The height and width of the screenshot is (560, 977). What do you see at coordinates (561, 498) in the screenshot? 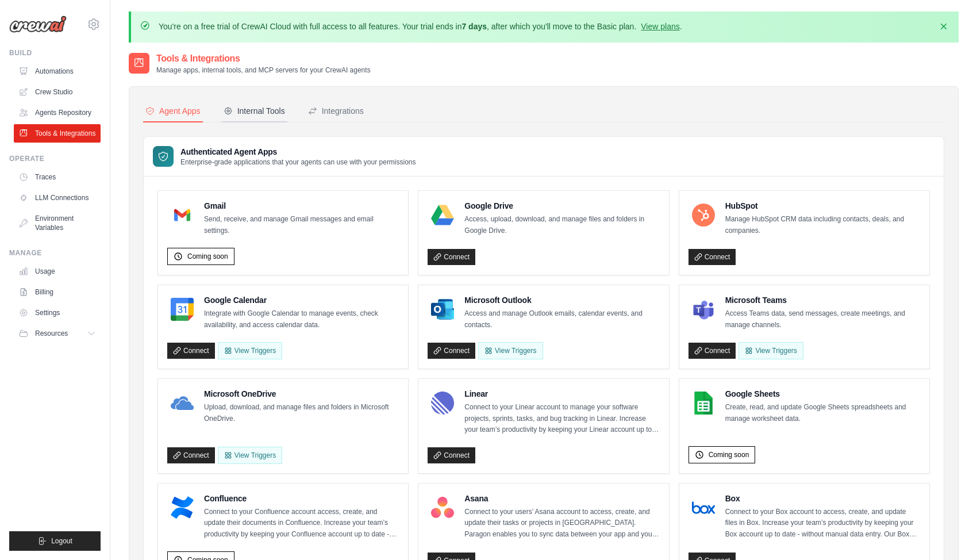
I see `h4: Asana` at bounding box center [561, 498].